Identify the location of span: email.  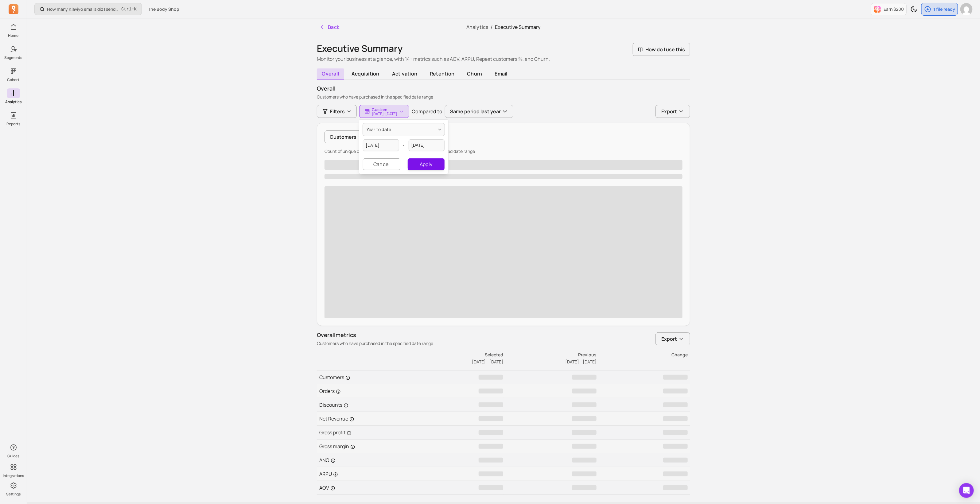
(501, 74).